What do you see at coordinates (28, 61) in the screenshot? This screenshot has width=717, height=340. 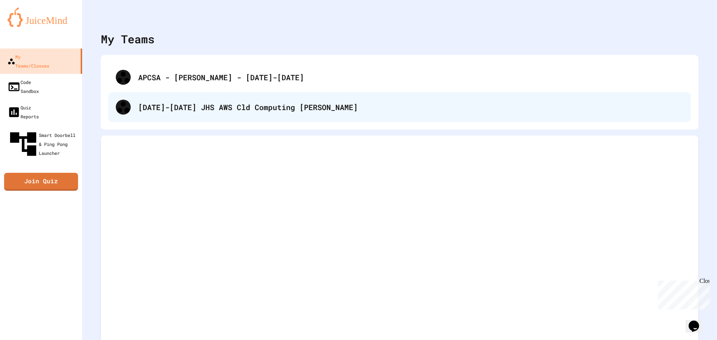 I see `div: My Teams/Classes` at bounding box center [28, 61].